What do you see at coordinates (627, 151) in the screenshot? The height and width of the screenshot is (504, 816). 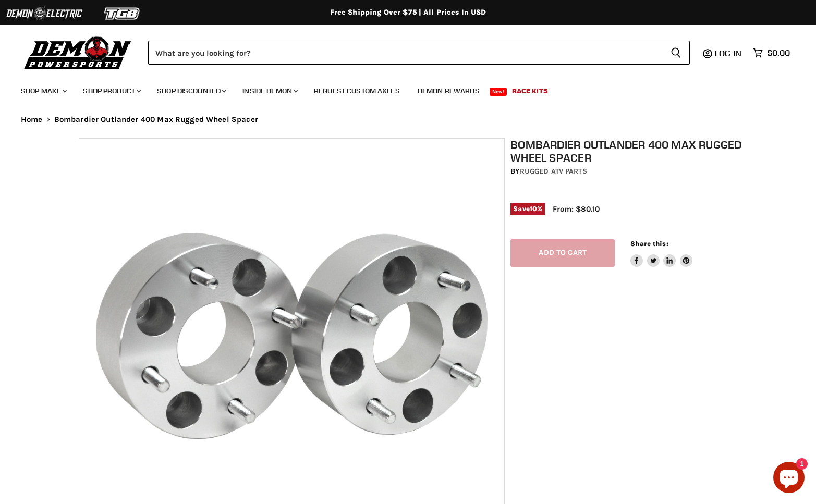 I see `h1: Bombardier Outlander 400 Max Rugged Wheel Spacer` at bounding box center [627, 151].